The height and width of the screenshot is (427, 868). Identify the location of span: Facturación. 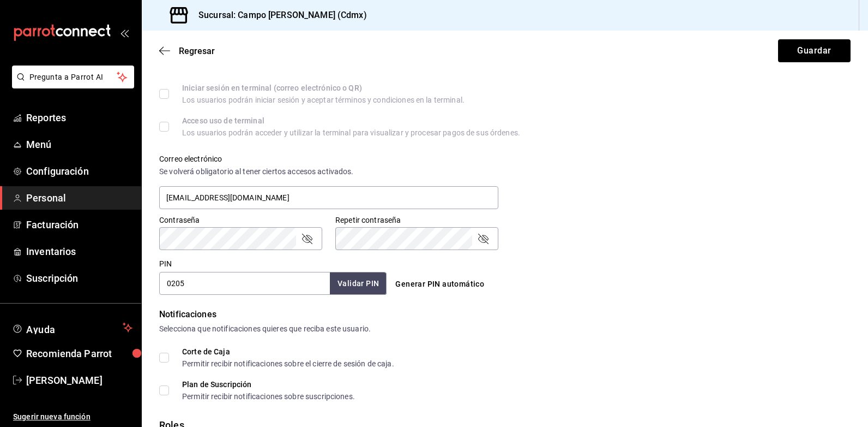
(79, 224).